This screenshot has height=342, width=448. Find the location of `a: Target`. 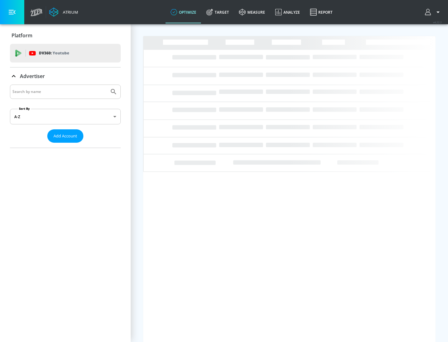

a: Target is located at coordinates (218, 12).